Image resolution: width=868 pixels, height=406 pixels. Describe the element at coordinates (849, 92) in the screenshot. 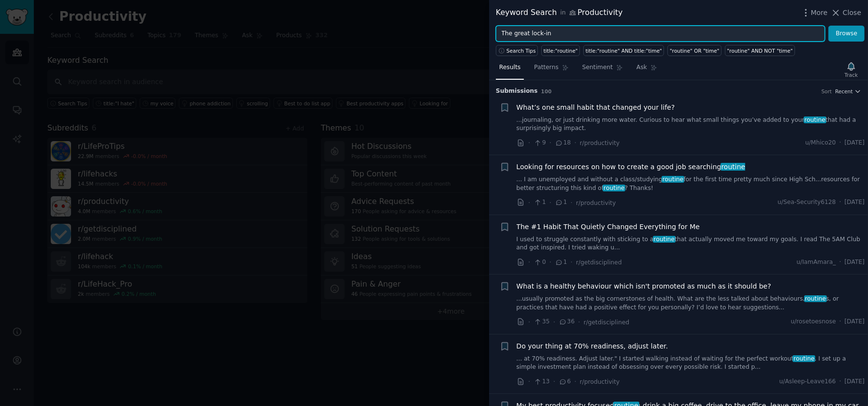

I see `button: Recent` at that location.